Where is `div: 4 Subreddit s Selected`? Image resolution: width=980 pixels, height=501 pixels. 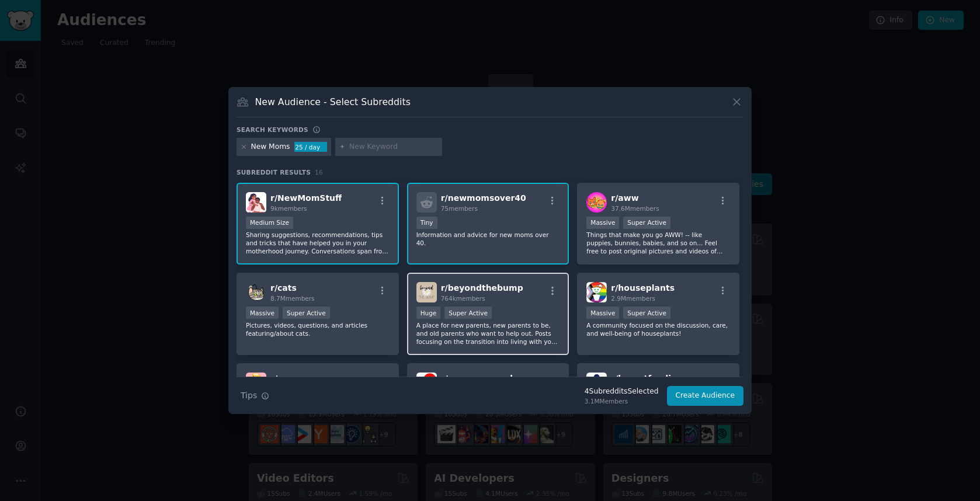
div: 4 Subreddit s Selected is located at coordinates (621, 392).